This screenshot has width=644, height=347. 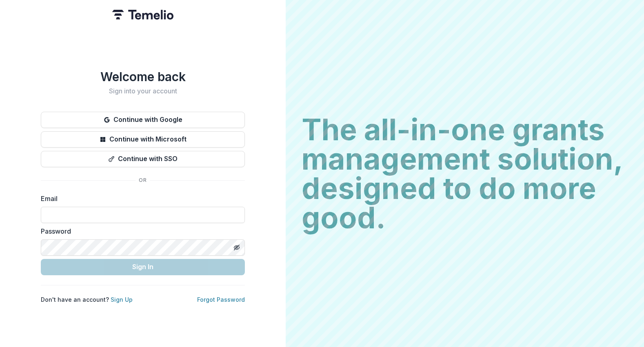 I want to click on button: Continue with SSO, so click(x=143, y=159).